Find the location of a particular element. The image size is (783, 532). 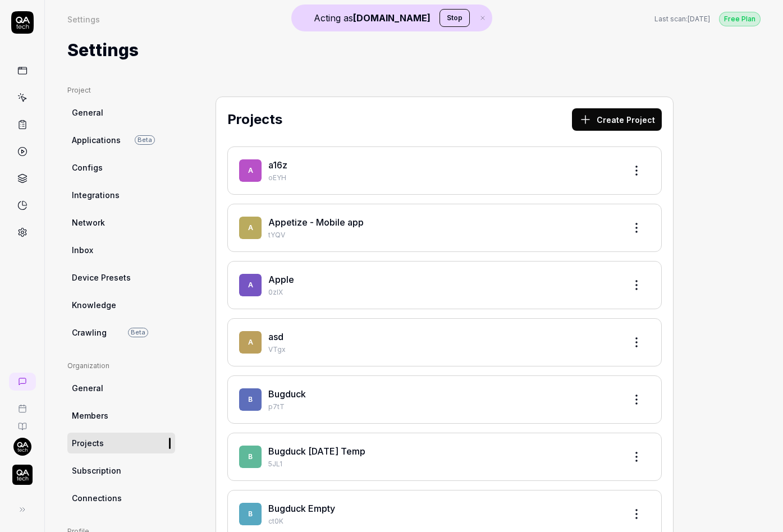

p: oEYH is located at coordinates (442, 178).